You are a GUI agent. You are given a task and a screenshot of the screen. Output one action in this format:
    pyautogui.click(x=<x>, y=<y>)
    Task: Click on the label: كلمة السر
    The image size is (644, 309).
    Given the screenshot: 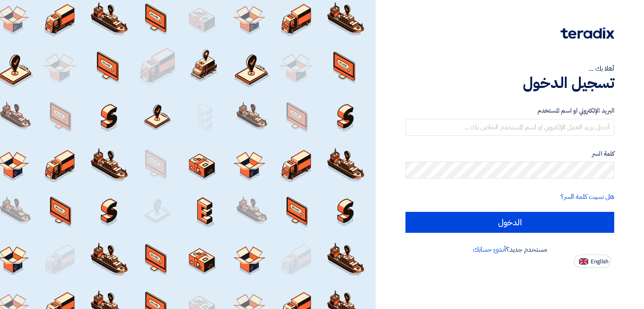 What is the action you would take?
    pyautogui.click(x=510, y=153)
    